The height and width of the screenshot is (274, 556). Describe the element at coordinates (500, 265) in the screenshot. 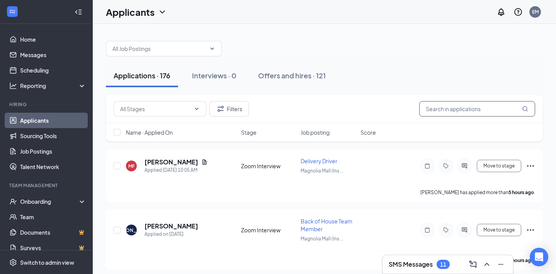

I see `svg: Minimize` at that location.